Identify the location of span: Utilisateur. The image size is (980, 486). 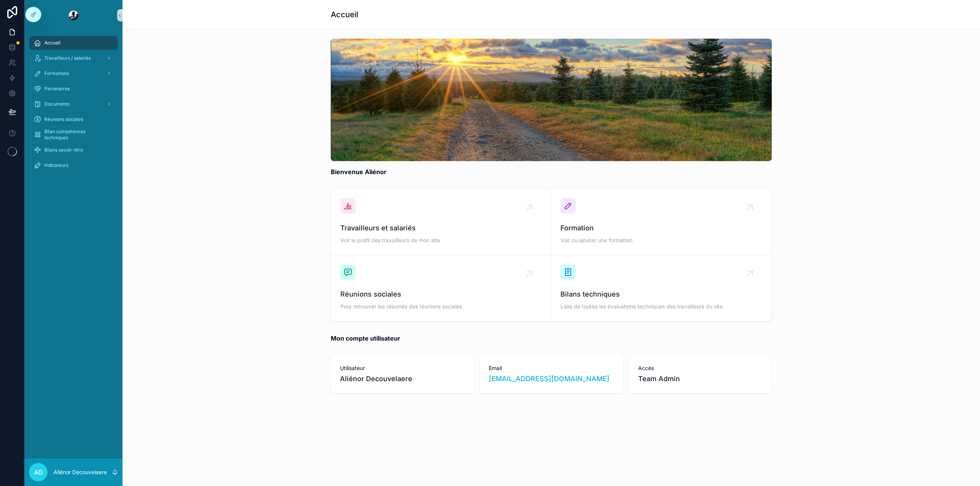
(402, 368).